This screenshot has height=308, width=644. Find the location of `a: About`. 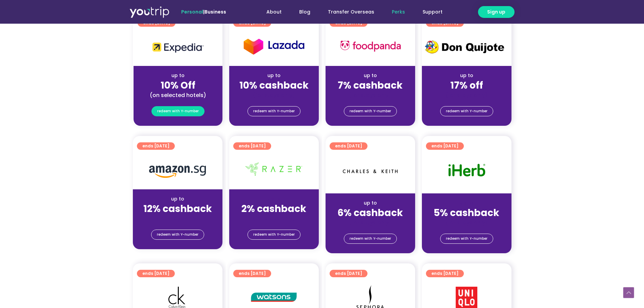

a: About is located at coordinates (274, 12).